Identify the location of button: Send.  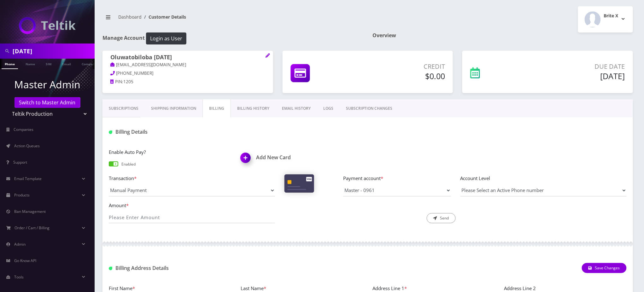
(441, 218).